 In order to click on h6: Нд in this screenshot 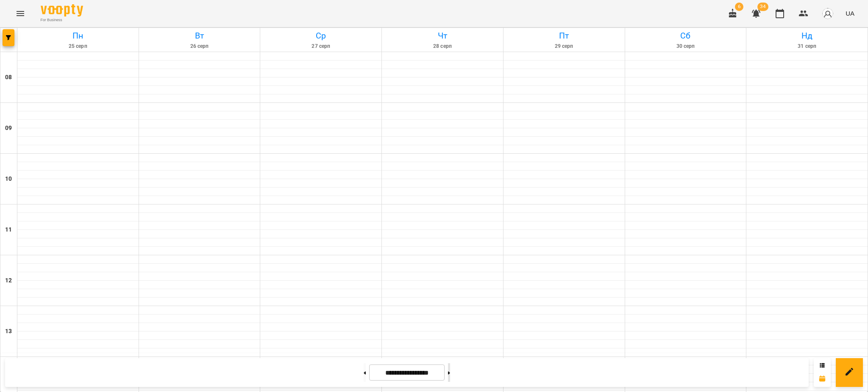, I will do `click(807, 36)`.